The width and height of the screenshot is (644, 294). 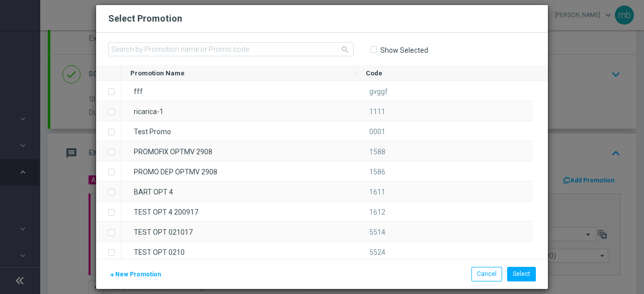 What do you see at coordinates (377, 192) in the screenshot?
I see `span: 1611` at bounding box center [377, 192].